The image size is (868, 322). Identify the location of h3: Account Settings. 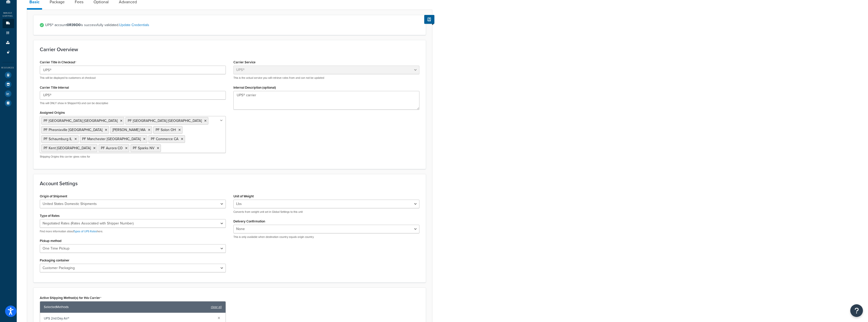
(229, 184).